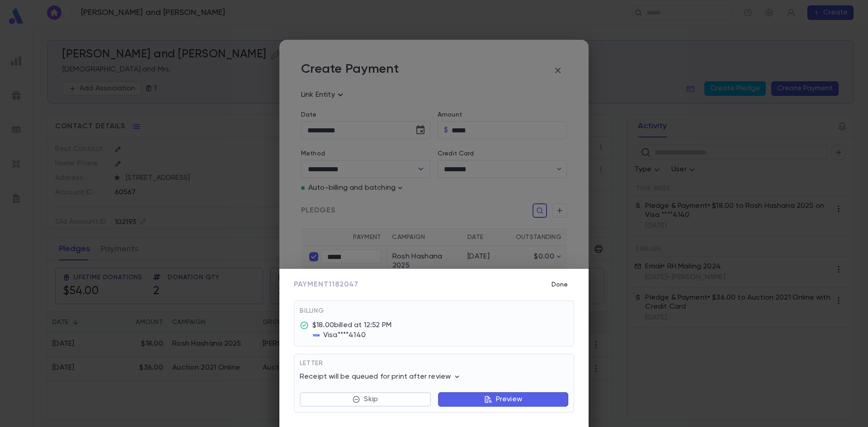  What do you see at coordinates (560, 284) in the screenshot?
I see `button: Done` at bounding box center [560, 284].